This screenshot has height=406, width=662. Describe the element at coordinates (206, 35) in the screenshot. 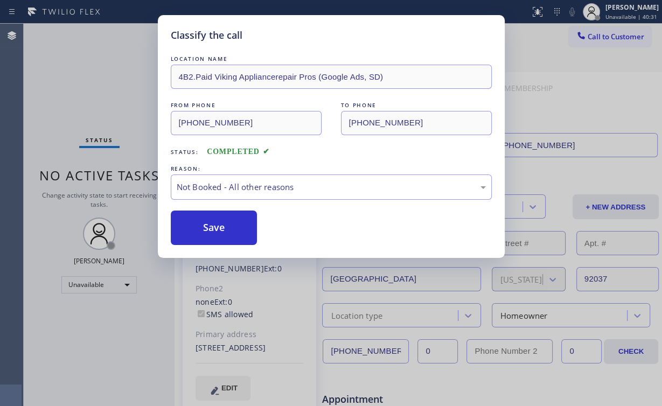

I see `h5: Classify the call` at that location.